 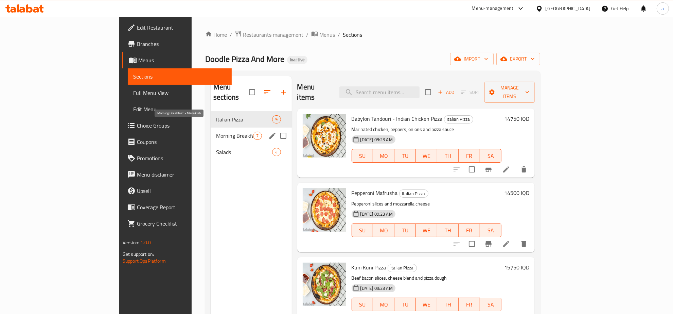 I want to click on a: Promotions, so click(x=177, y=158).